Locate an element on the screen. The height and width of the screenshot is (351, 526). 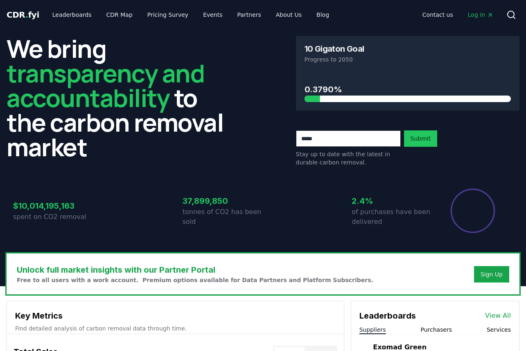
a: View All is located at coordinates (498, 315).